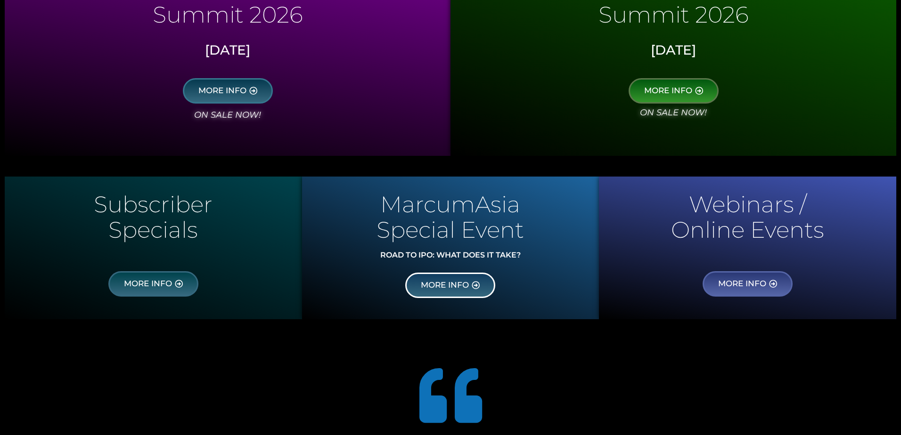  What do you see at coordinates (153, 230) in the screenshot?
I see `p: Specials` at bounding box center [153, 230].